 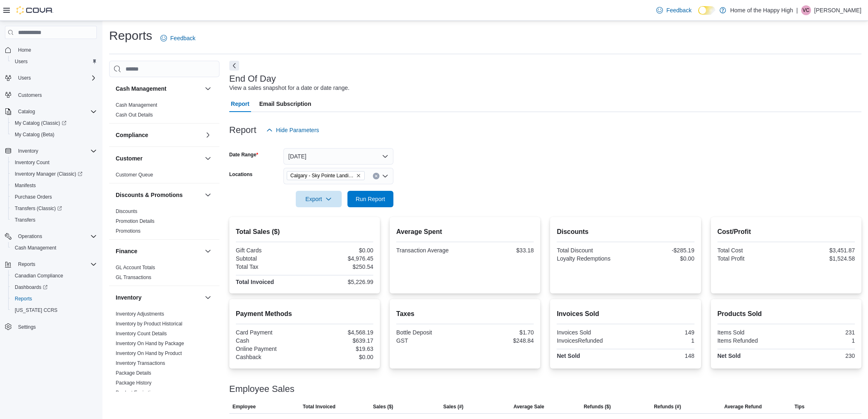 I want to click on button: Finance, so click(x=158, y=251).